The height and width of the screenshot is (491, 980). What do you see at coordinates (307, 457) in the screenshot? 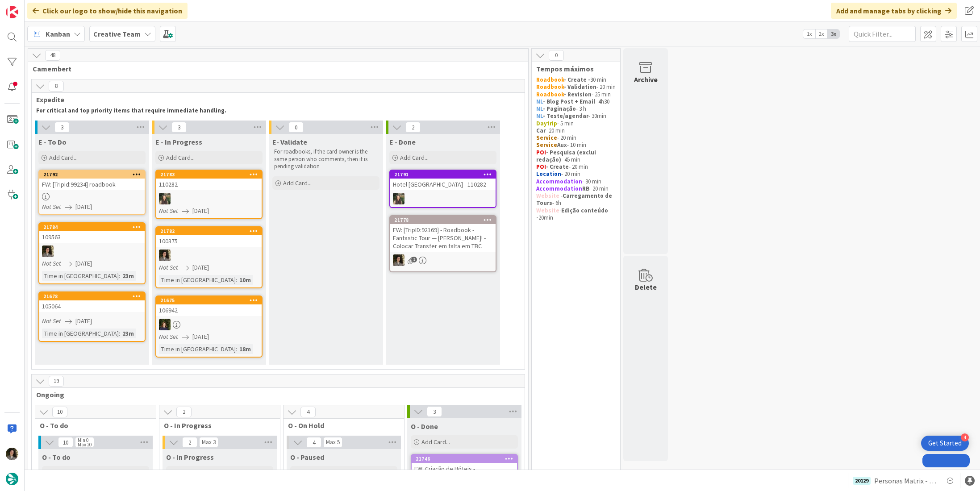
I see `span: O - Paused` at bounding box center [307, 457].